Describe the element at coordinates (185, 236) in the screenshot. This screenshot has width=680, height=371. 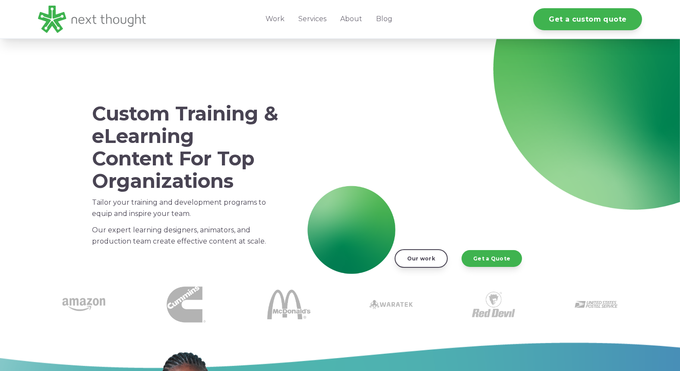
I see `p: Our expert learning designers, animators, and production team create effective content at scale.` at that location.